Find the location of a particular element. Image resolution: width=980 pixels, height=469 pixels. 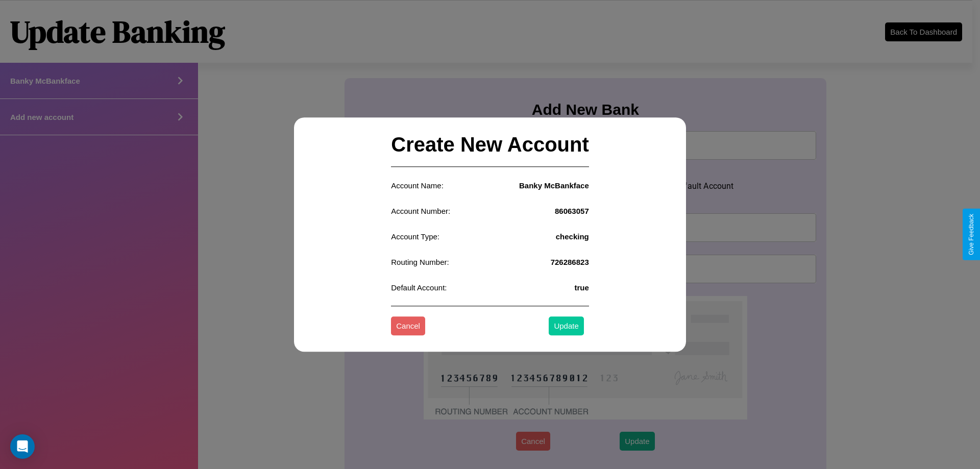

button: Update is located at coordinates (566, 326).